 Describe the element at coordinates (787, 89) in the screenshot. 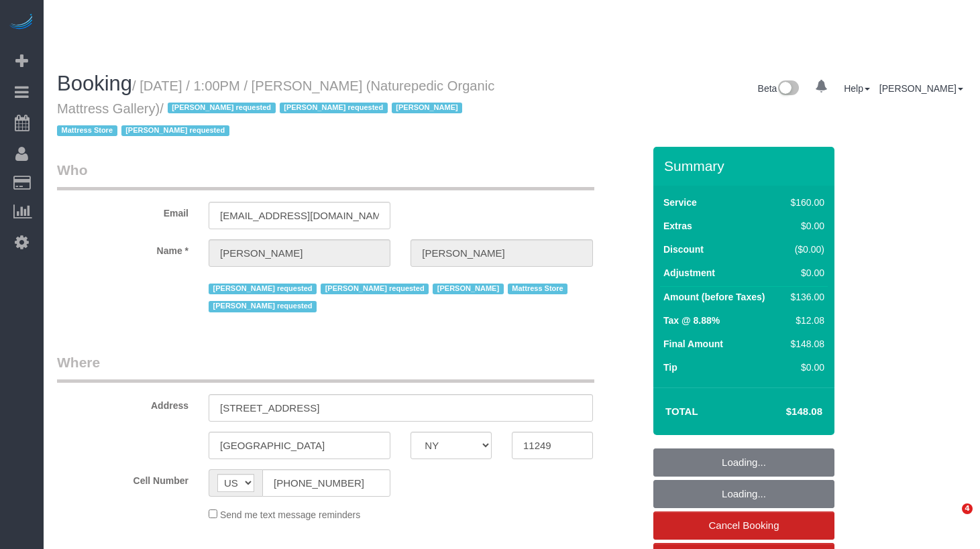

I see `img: New interface` at that location.